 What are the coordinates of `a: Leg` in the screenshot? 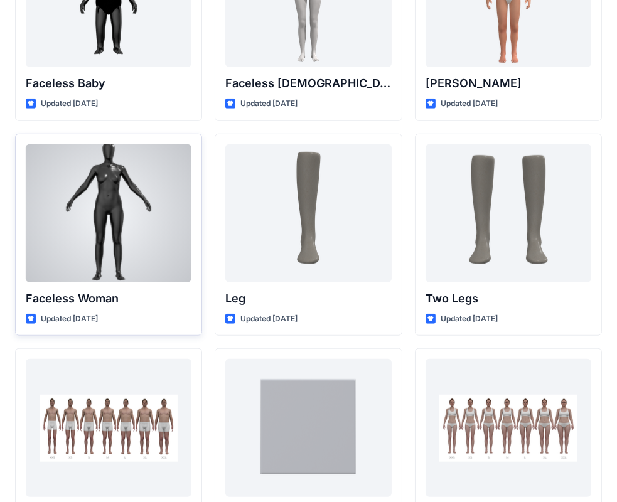 It's located at (308, 214).